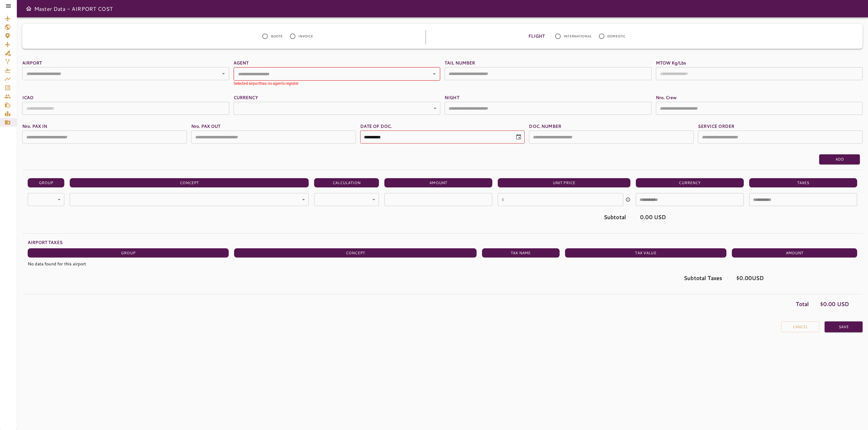  What do you see at coordinates (125, 63) in the screenshot?
I see `label: AIRPORT` at bounding box center [125, 63].